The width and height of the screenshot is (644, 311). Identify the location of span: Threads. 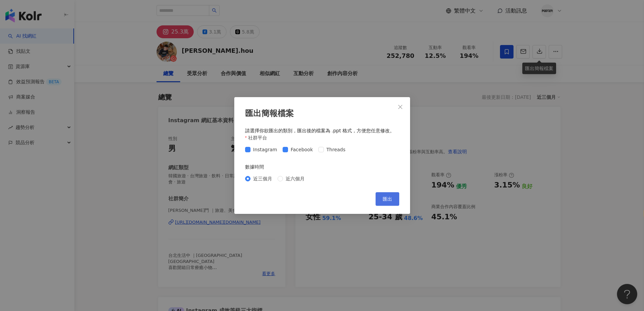
(336, 150).